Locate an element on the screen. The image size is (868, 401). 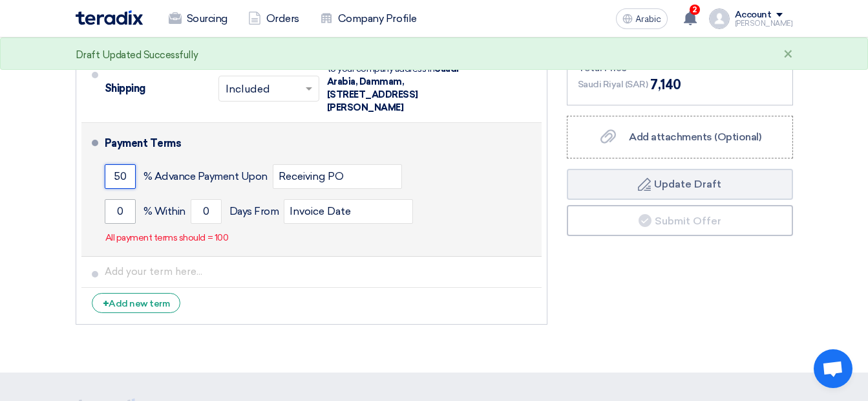
font: Company Profile is located at coordinates (377, 19).